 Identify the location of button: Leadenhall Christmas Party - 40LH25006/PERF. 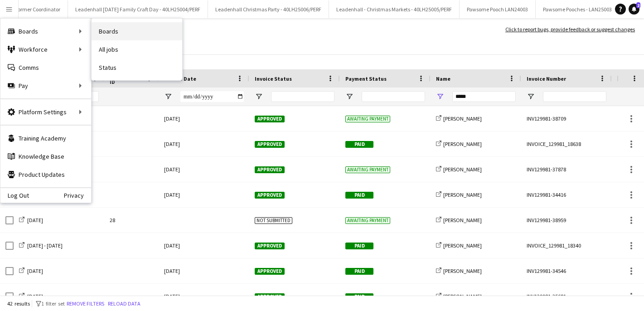
(269, 9).